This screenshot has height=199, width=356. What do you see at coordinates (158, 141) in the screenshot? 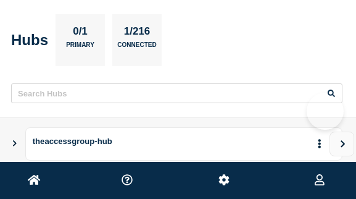
I see `p: theaccessgroup-hub` at bounding box center [158, 141].